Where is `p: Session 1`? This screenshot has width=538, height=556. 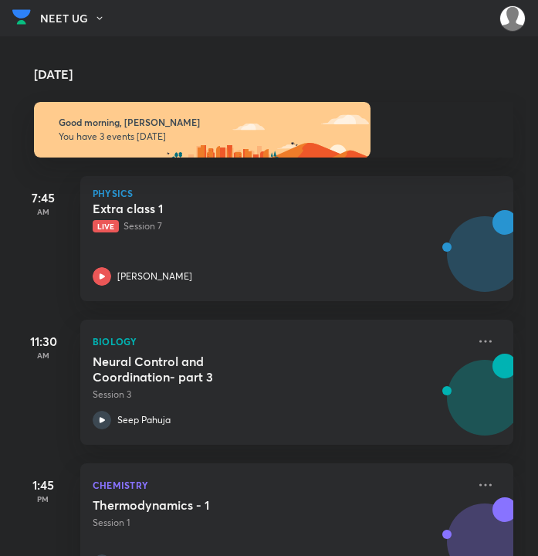
p: Session 1 is located at coordinates (279, 522).